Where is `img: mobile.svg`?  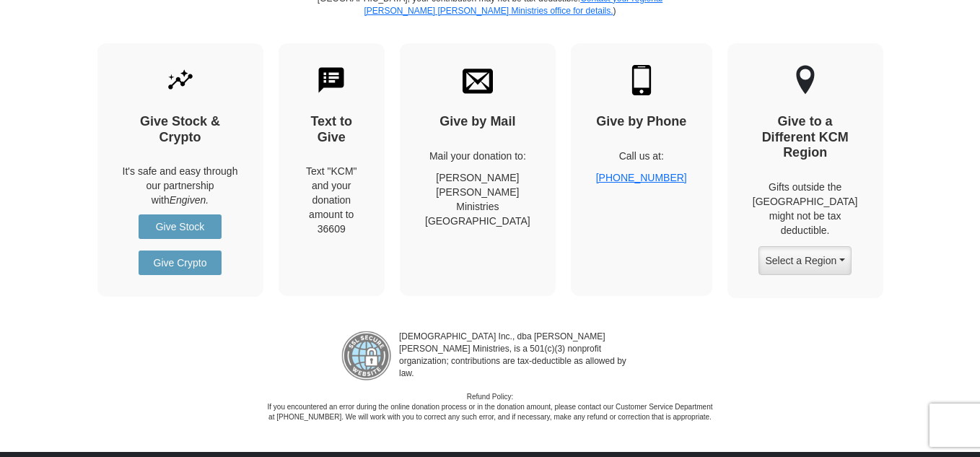
img: mobile.svg is located at coordinates (642, 80).